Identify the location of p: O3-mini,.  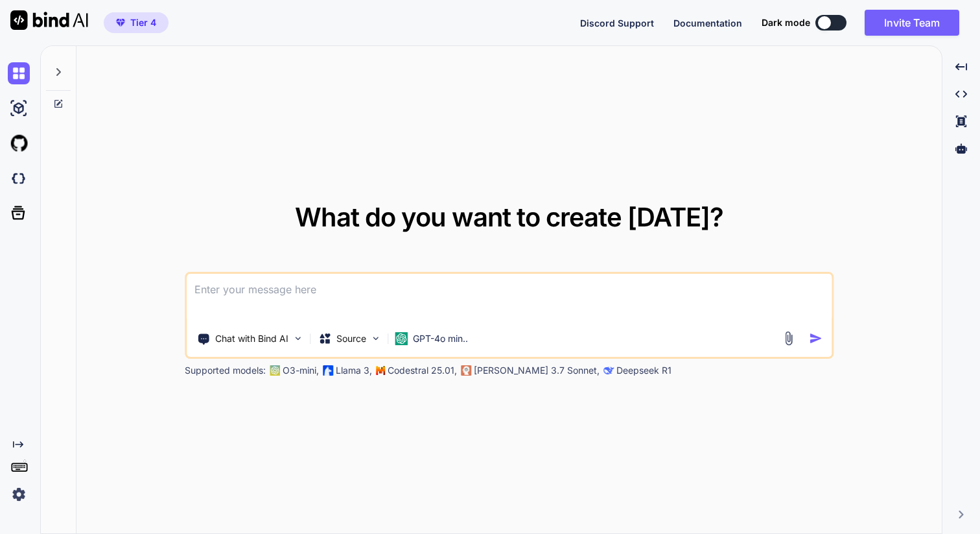
(301, 371).